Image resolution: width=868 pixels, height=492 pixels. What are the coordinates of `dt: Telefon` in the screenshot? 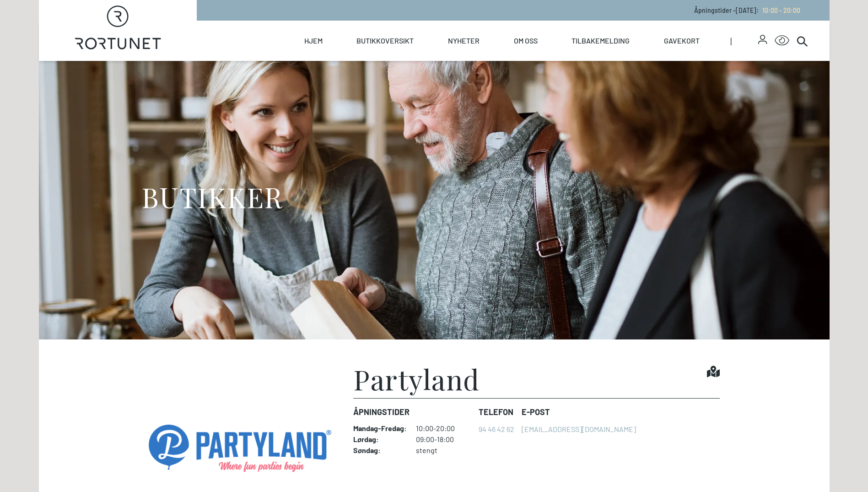 It's located at (497, 412).